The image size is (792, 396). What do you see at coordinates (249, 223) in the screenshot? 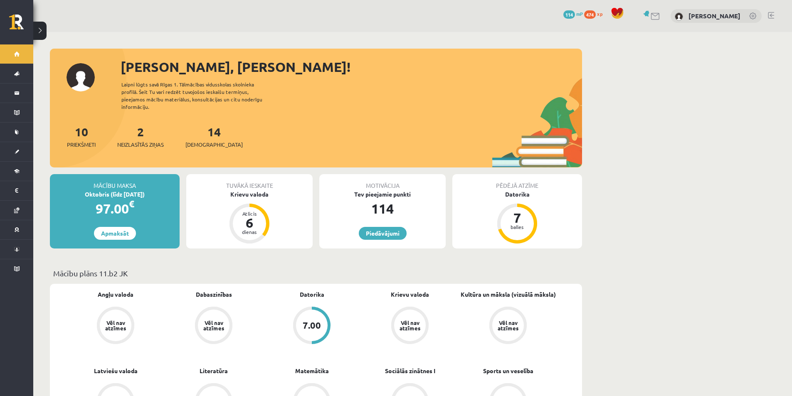
I see `div: 6` at bounding box center [249, 223].